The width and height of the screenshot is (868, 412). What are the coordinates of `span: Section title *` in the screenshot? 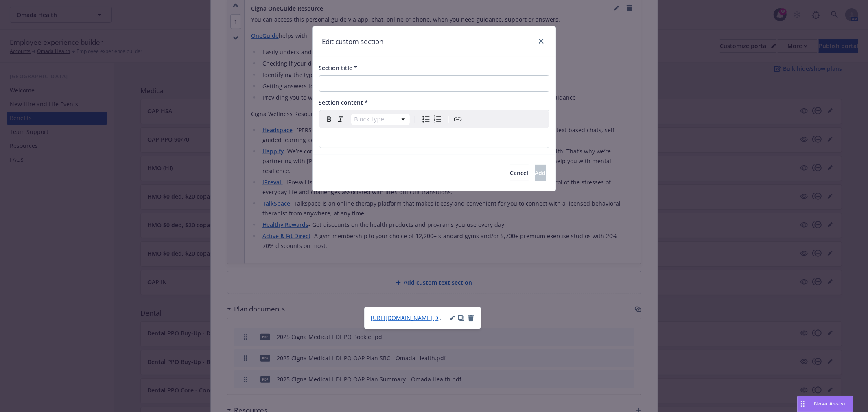 It's located at (338, 68).